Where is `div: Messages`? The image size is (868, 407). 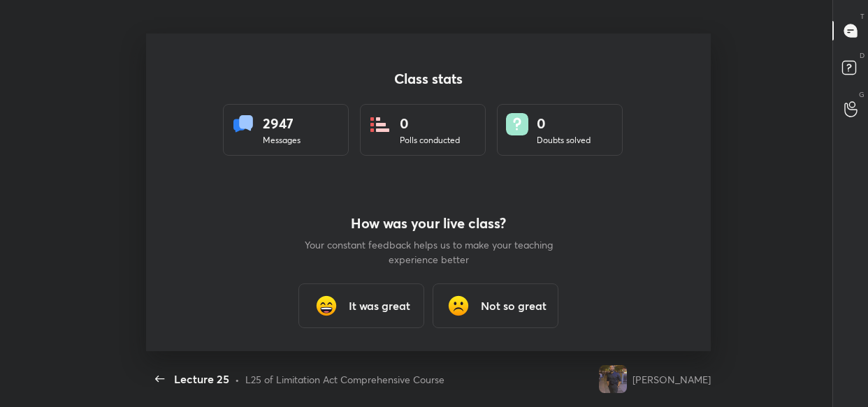
div: Messages is located at coordinates (282, 140).